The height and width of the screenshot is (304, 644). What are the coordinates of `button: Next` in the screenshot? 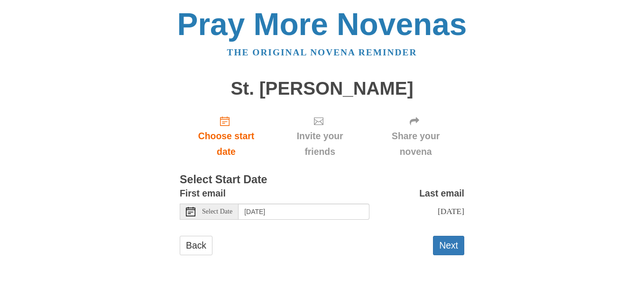 It's located at (448, 245).